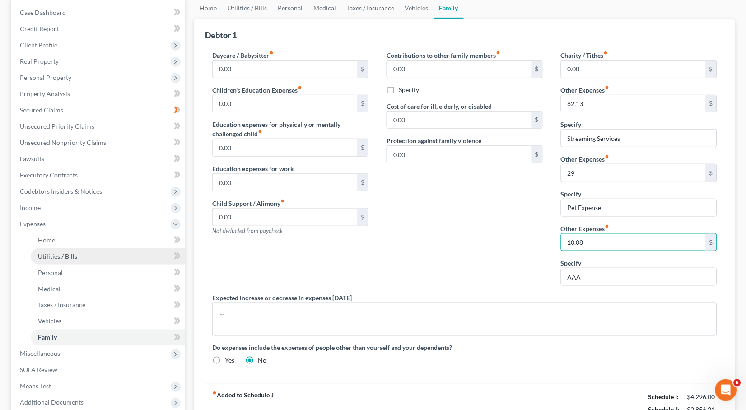 The height and width of the screenshot is (410, 746). What do you see at coordinates (99, 159) in the screenshot?
I see `a: Lawsuits` at bounding box center [99, 159].